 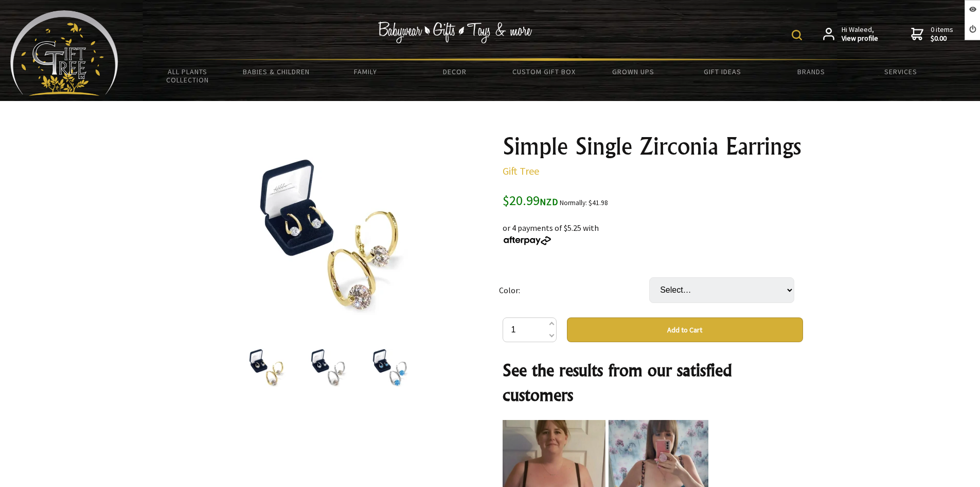 What do you see at coordinates (942, 34) in the screenshot?
I see `span: 0 items` at bounding box center [942, 34].